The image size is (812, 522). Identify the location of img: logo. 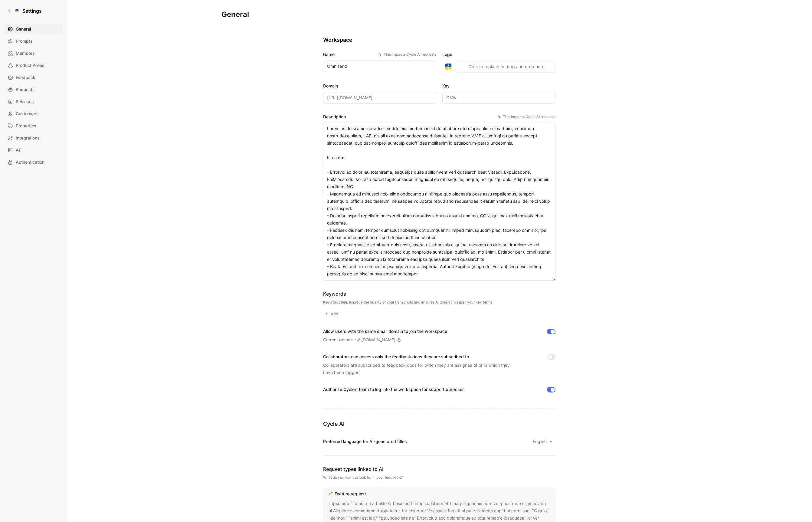
(448, 67).